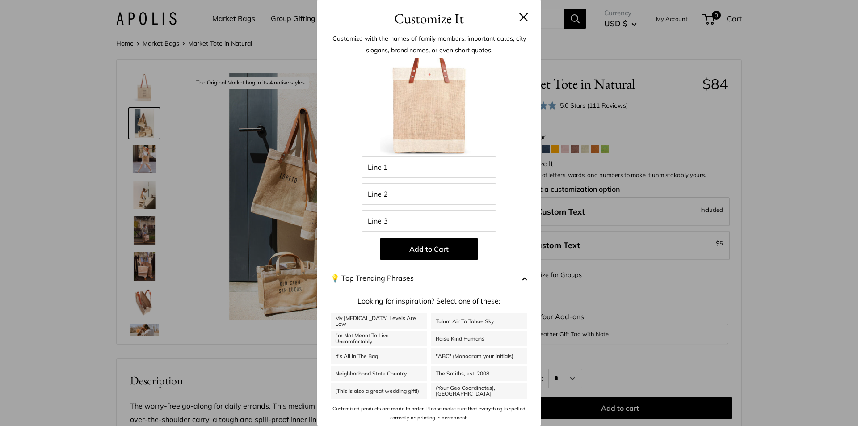  Describe the element at coordinates (379, 338) in the screenshot. I see `a: I'm Not Meant To Live Uncomfortably` at that location.